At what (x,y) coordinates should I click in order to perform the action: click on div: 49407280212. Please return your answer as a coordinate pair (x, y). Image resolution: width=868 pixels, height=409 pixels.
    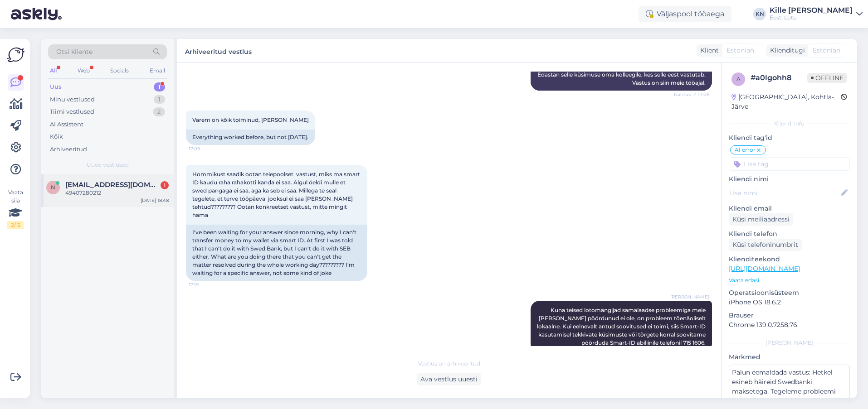
    Looking at the image, I should click on (117, 193).